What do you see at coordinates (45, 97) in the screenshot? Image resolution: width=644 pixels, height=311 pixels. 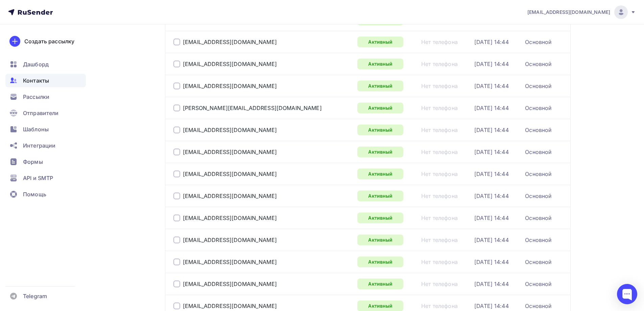 I see `a: Рассылки` at bounding box center [45, 97].